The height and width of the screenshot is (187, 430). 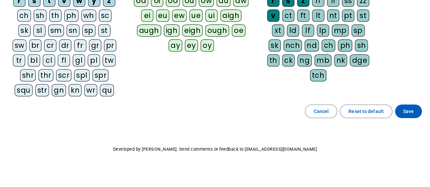 What do you see at coordinates (28, 75) in the screenshot?
I see `div: shr` at bounding box center [28, 75].